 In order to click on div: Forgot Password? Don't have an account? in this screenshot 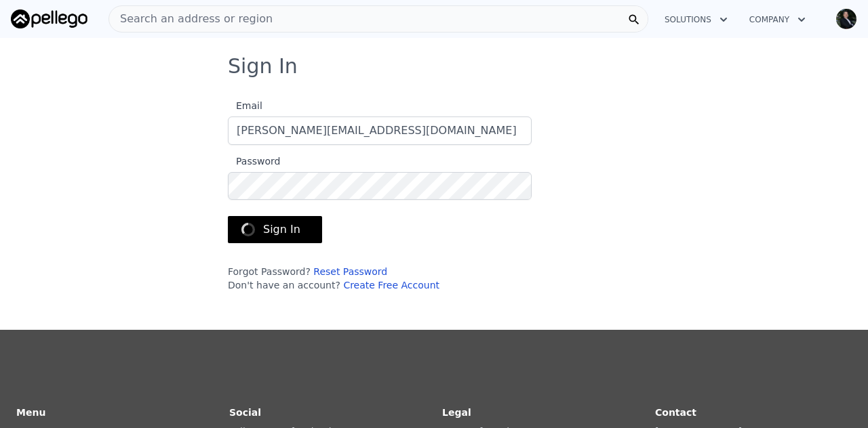, I will do `click(380, 278)`.